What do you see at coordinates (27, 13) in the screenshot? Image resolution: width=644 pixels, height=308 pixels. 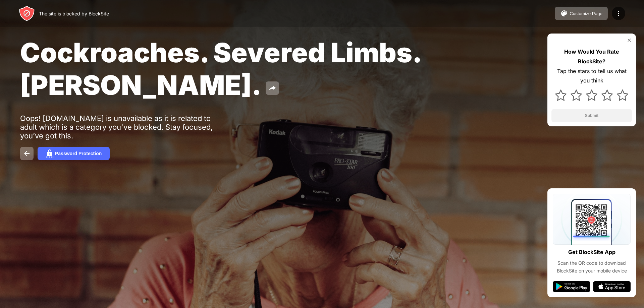 I see `img: header-logo.svg` at bounding box center [27, 13].